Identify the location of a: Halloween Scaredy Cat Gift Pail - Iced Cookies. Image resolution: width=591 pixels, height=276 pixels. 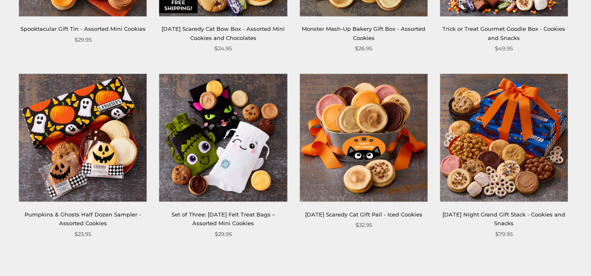
(364, 138).